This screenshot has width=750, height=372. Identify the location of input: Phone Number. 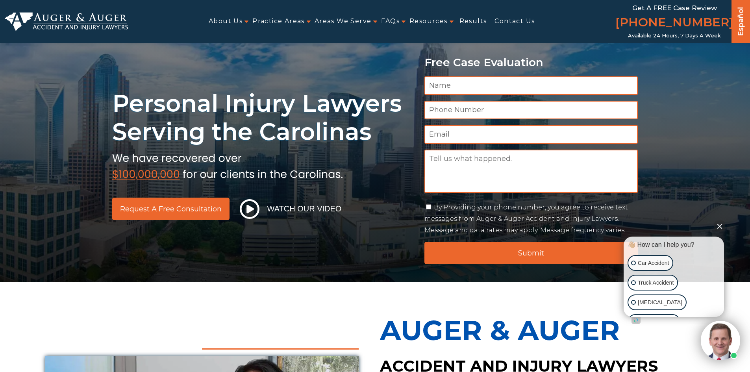
(531, 110).